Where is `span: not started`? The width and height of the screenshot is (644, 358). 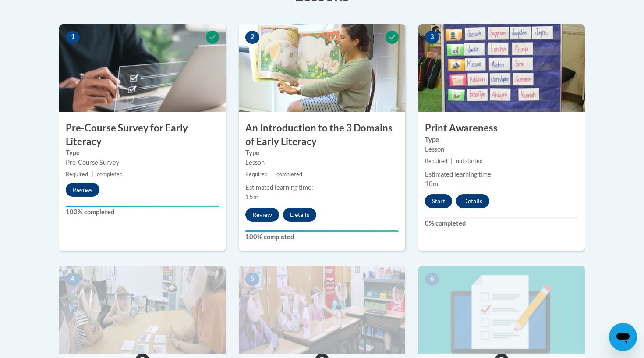 span: not started is located at coordinates (469, 161).